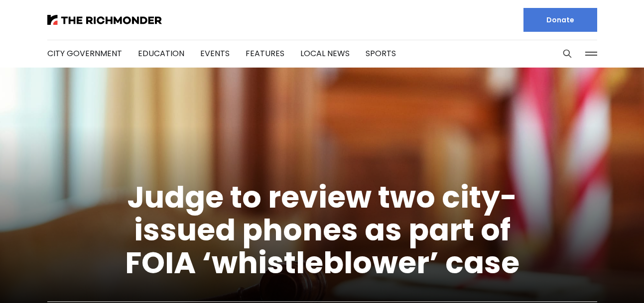 Image resolution: width=644 pixels, height=303 pixels. I want to click on img: The Richmonder, so click(104, 20).